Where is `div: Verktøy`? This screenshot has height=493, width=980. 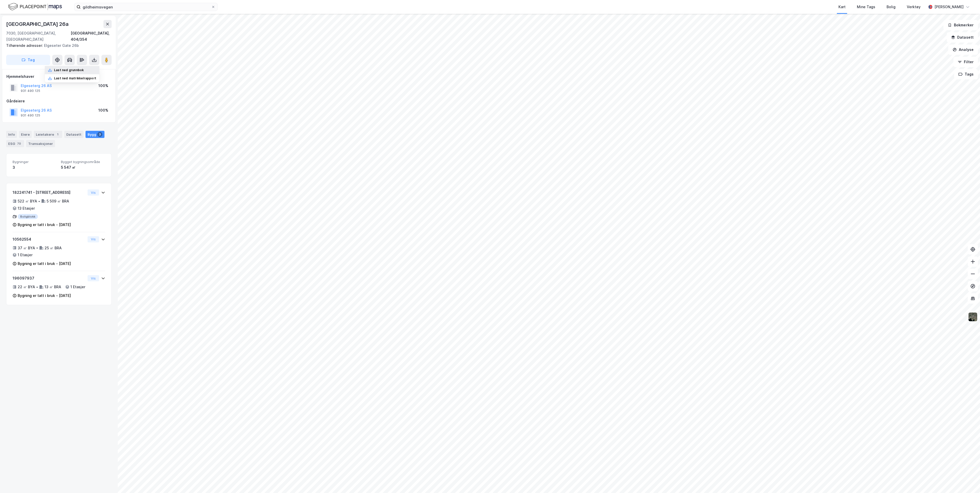 div: Verktøy is located at coordinates (914, 7).